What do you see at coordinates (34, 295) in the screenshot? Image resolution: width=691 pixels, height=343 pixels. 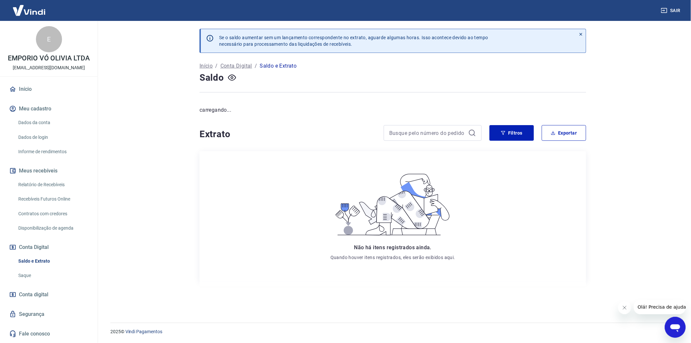 I see `span: Conta digital` at bounding box center [34, 295].